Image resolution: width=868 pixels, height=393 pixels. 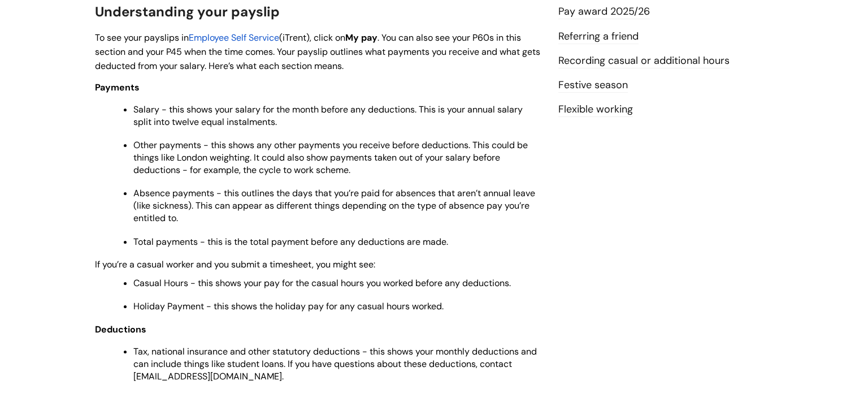 What do you see at coordinates (595, 109) in the screenshot?
I see `a: Flexible working` at bounding box center [595, 109].